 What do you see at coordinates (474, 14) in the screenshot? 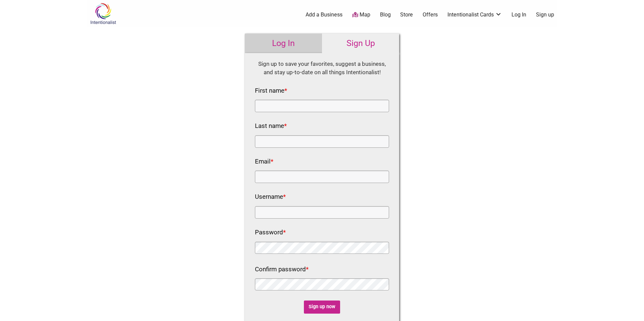
I see `li: Intentionalist Cards` at bounding box center [474, 14].